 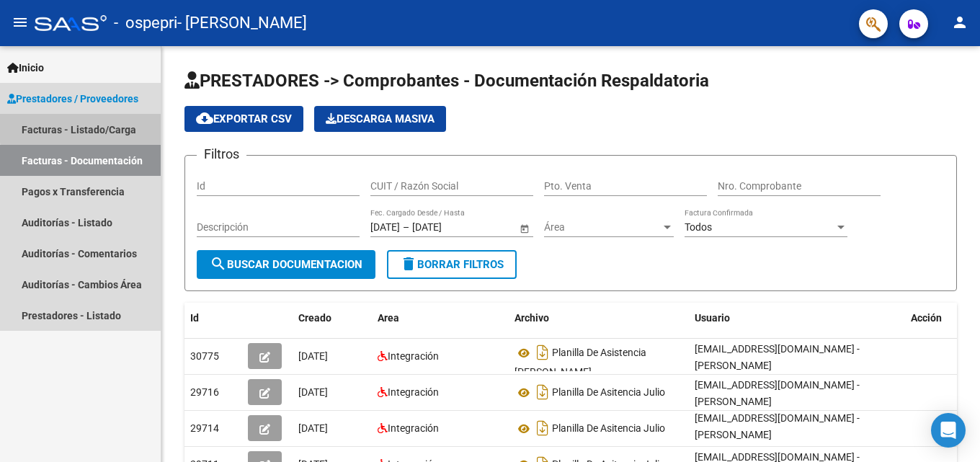 What do you see at coordinates (440, 318) in the screenshot?
I see `datatable-header-cell: Area` at bounding box center [440, 318].